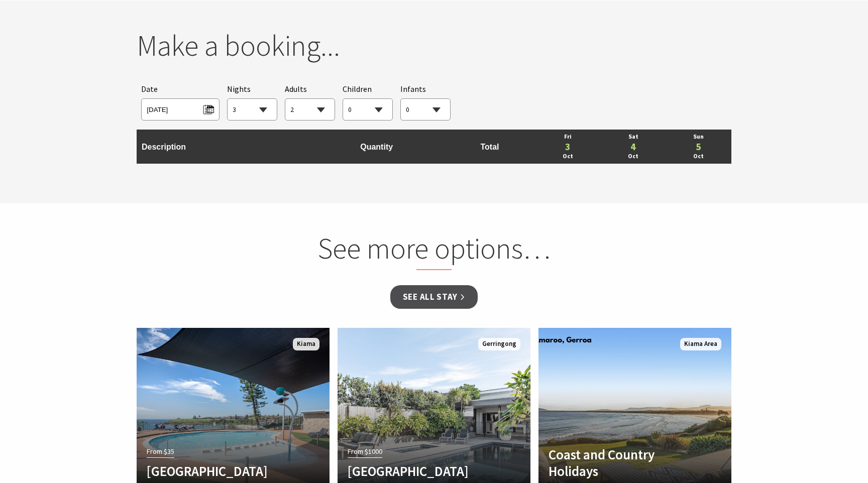 Image resolution: width=868 pixels, height=483 pixels. I want to click on span: From $1000, so click(365, 452).